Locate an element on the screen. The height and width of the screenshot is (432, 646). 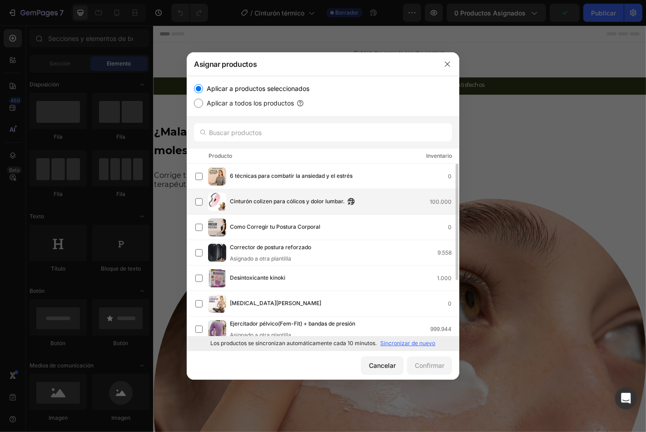
font: Inventario is located at coordinates (439, 155).